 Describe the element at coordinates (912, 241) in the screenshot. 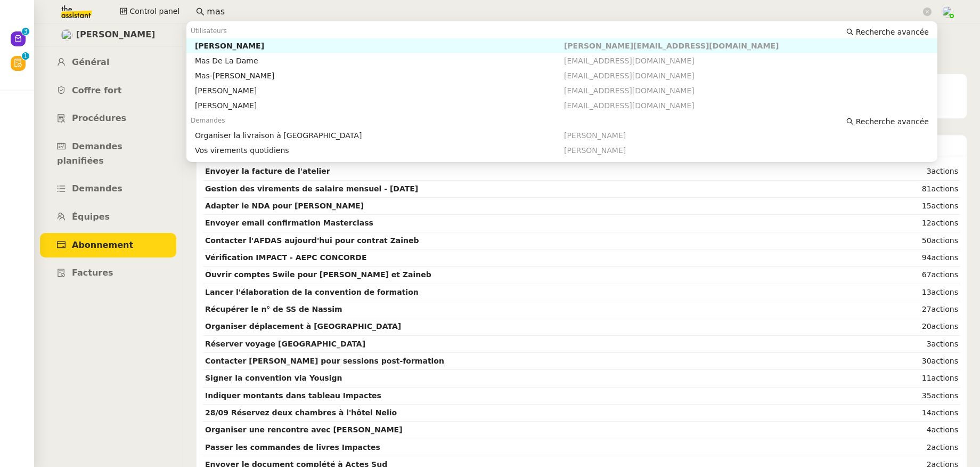

I see `td: 50` at that location.